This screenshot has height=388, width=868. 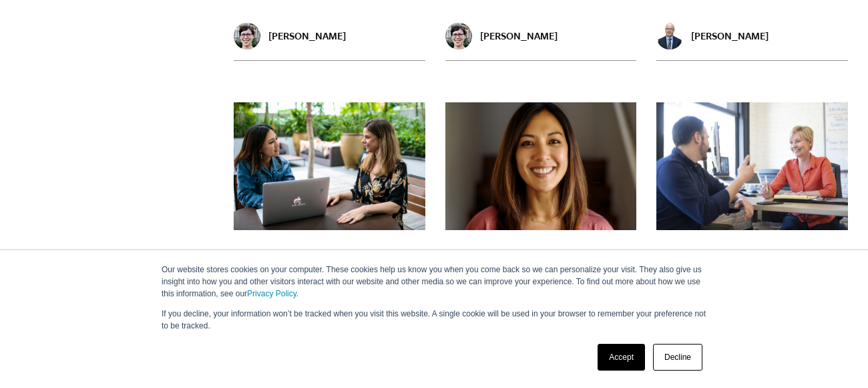 I want to click on p: If you decline, your information won’t be tracked when you visit this website. A single cookie wi..., so click(x=434, y=319).